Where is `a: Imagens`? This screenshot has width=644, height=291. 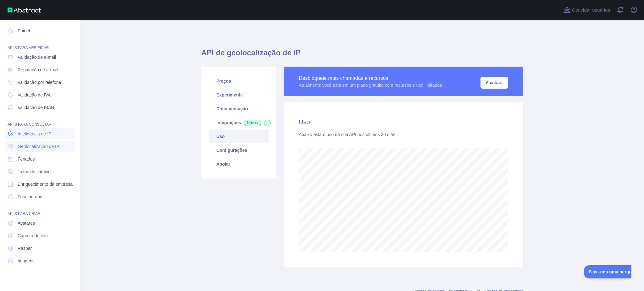
a: Imagens is located at coordinates (40, 261).